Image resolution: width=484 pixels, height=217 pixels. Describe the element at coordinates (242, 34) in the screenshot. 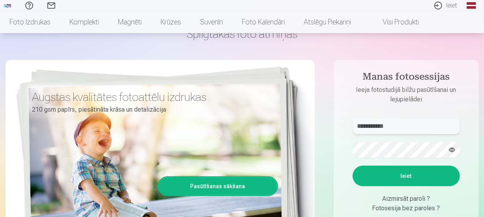

I see `h1: Spilgtākās foto atmiņas` at that location.